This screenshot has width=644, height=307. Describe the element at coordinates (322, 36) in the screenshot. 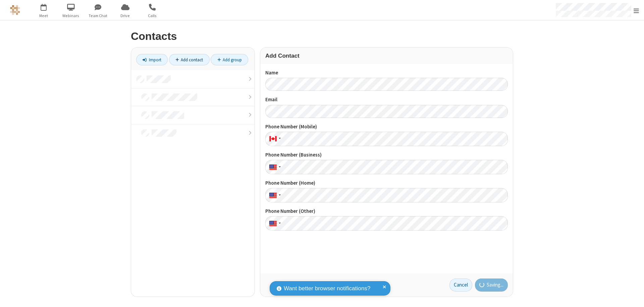

I see `h2: Contacts` at that location.